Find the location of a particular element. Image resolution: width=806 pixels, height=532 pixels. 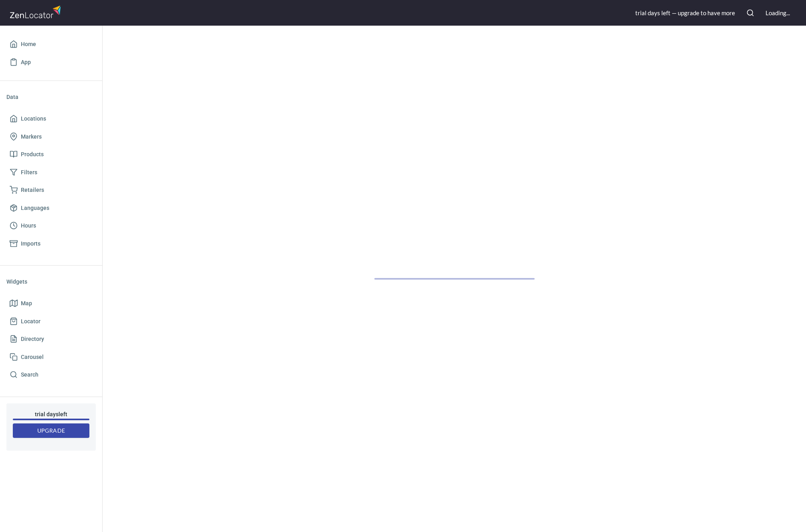

span: Upgrade is located at coordinates (51, 431).